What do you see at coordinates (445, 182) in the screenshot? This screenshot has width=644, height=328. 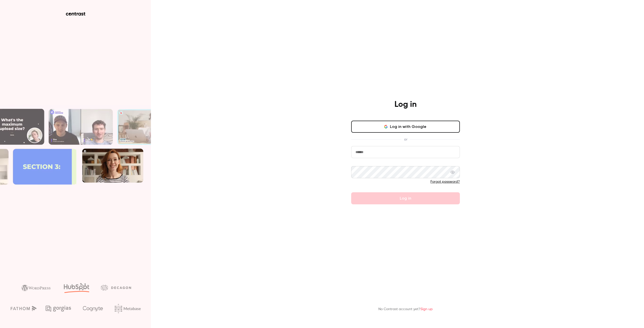 I see `a: Forgot password?` at bounding box center [445, 182].